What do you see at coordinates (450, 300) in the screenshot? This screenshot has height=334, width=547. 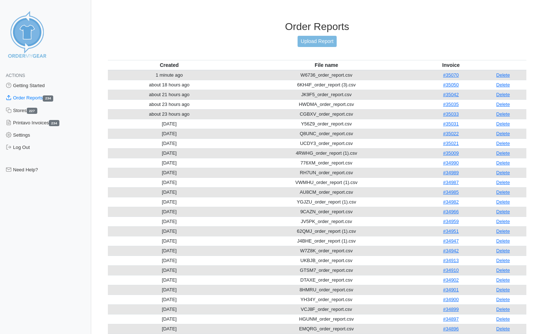 I see `a: #34900` at bounding box center [450, 300].